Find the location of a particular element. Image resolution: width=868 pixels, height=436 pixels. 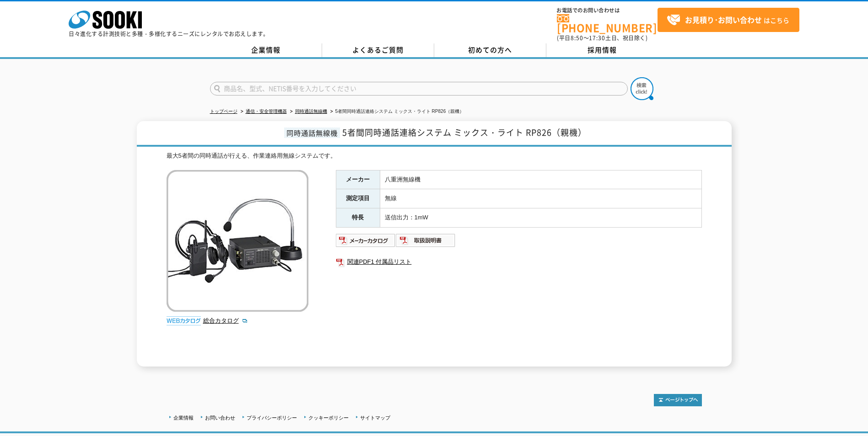

span: 17:30 is located at coordinates (597, 38).